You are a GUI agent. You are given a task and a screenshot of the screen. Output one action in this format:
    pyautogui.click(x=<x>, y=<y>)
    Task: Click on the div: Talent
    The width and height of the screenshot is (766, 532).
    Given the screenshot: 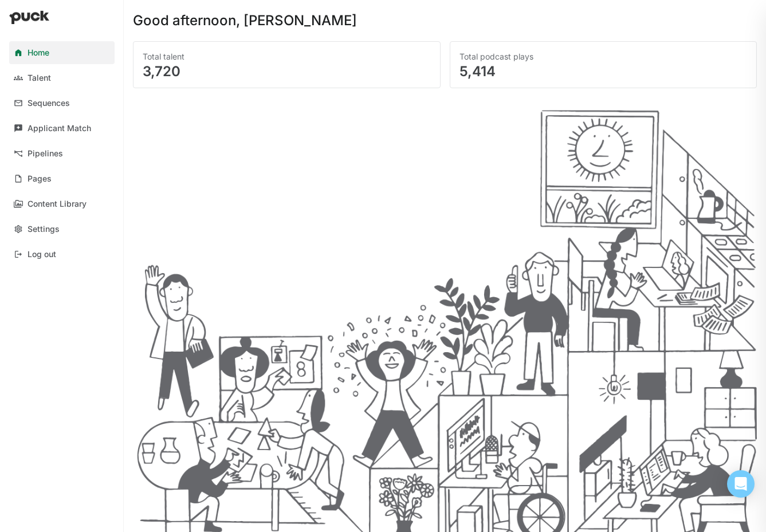 What is the action you would take?
    pyautogui.click(x=39, y=78)
    